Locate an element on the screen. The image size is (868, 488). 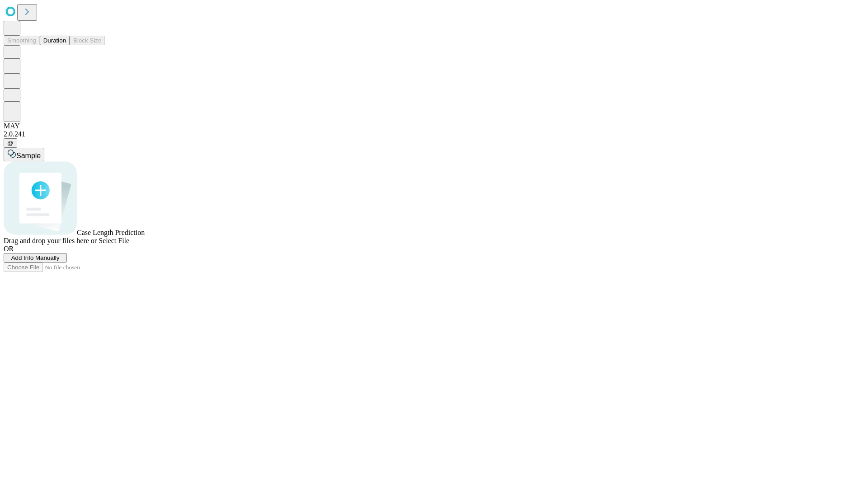
span: Add Info Manually is located at coordinates (35, 258).